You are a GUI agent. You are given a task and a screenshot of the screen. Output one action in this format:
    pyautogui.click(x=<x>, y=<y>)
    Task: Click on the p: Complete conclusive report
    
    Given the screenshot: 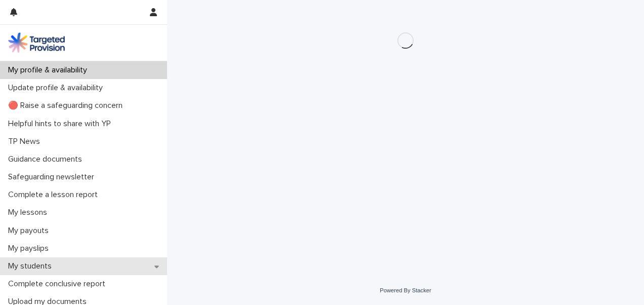 What is the action you would take?
    pyautogui.click(x=59, y=284)
    